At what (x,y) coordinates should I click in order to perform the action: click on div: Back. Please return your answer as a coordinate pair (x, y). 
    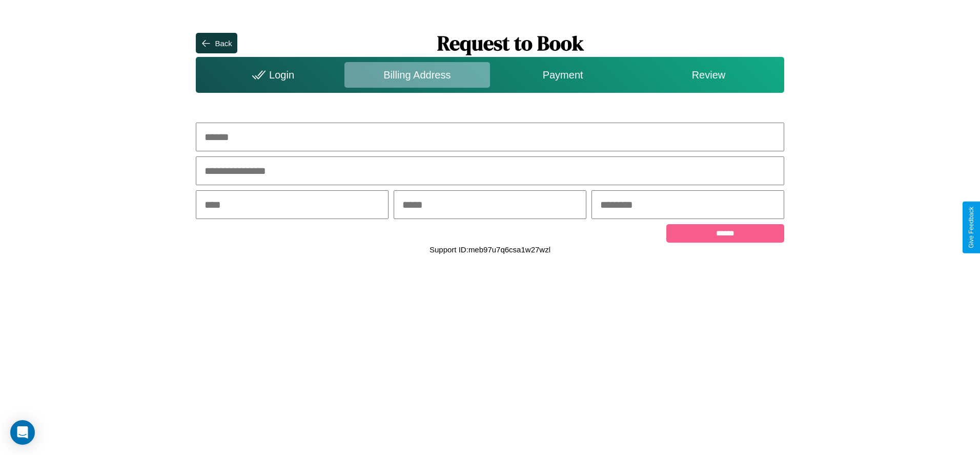
    Looking at the image, I should click on (223, 43).